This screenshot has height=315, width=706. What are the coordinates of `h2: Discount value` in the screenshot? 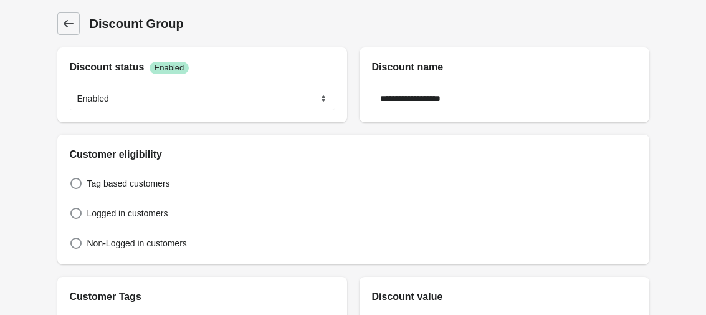 It's located at (504, 297).